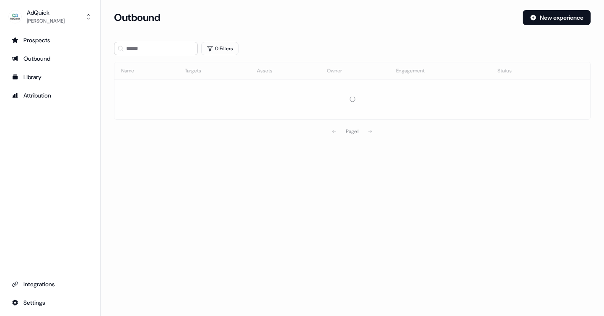 This screenshot has height=316, width=604. Describe the element at coordinates (50, 59) in the screenshot. I see `a: Go to outbound experience` at that location.